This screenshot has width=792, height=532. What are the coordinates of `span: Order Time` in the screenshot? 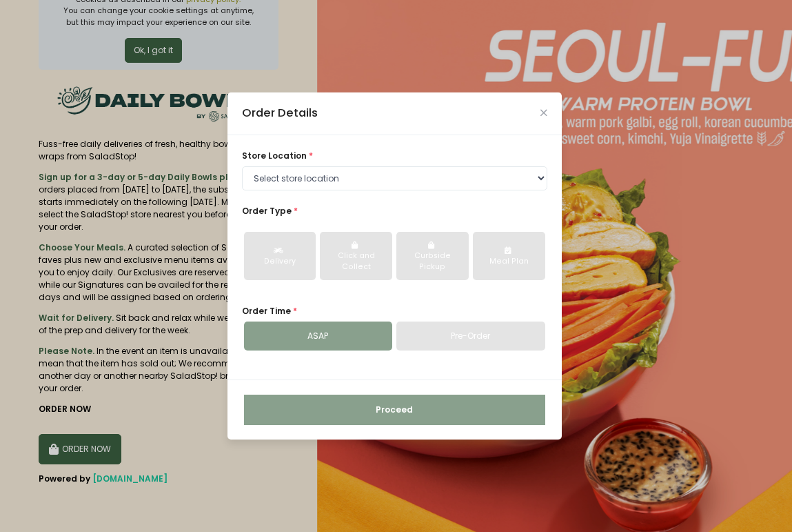 It's located at (266, 310).